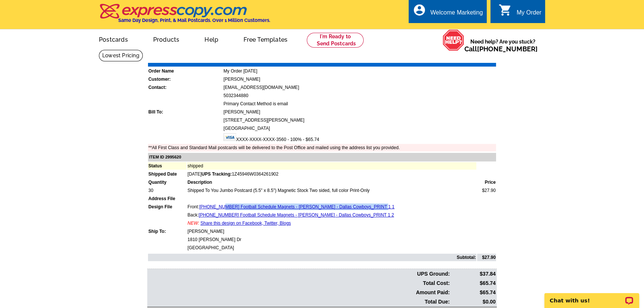  What do you see at coordinates (299, 283) in the screenshot?
I see `td: Total Cost:` at bounding box center [299, 283].